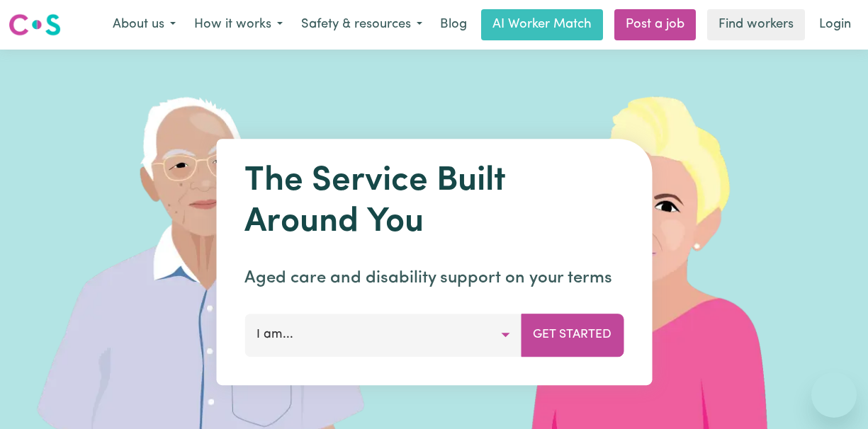  Describe the element at coordinates (382, 335) in the screenshot. I see `button: I am...` at that location.